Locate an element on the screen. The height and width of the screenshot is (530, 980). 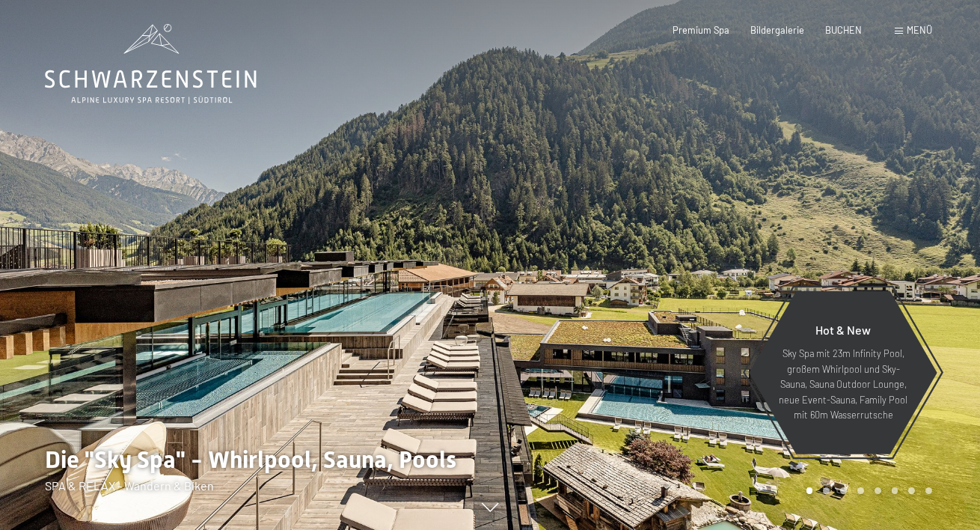
a: BUCHEN is located at coordinates (843, 30).